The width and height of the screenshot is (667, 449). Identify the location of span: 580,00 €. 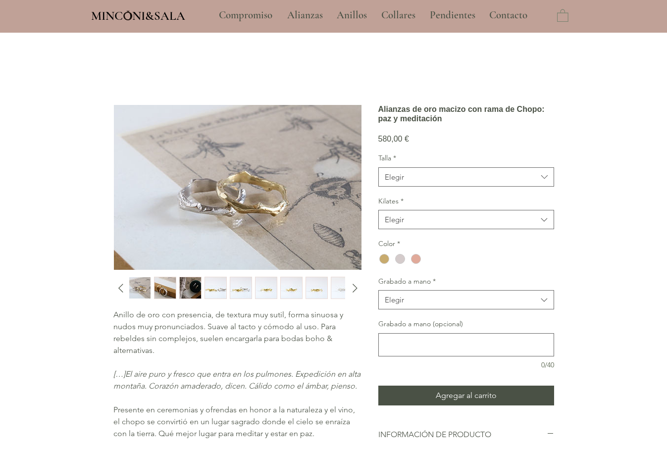
(394, 139).